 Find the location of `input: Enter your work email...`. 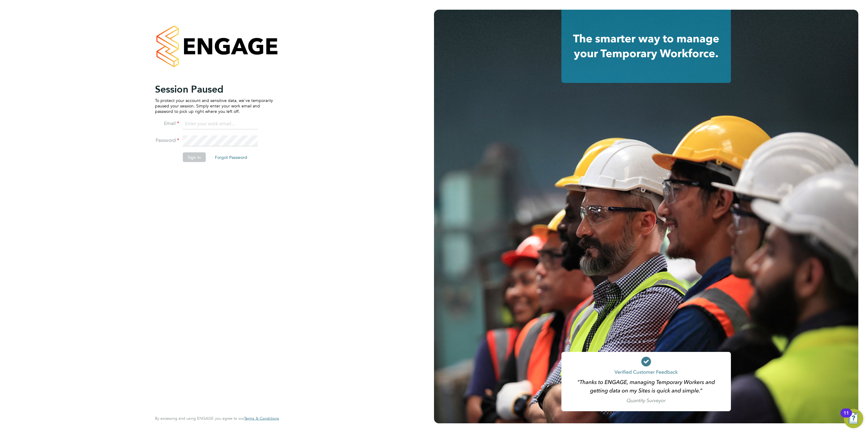

input: Enter your work email... is located at coordinates (220, 124).